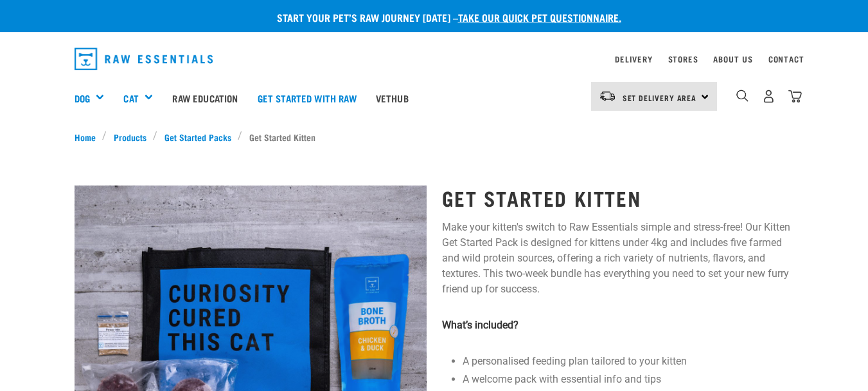 This screenshot has height=391, width=868. I want to click on a: About Us, so click(733, 59).